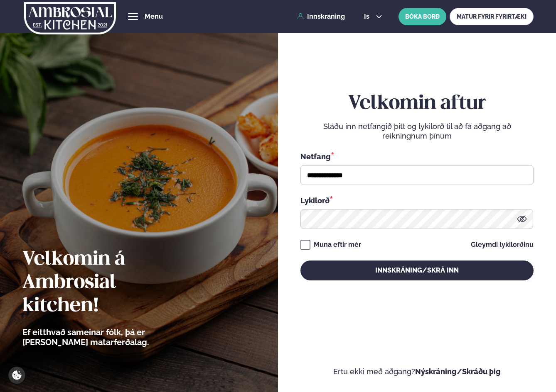 This screenshot has height=392, width=556. I want to click on span: is, so click(368, 16).